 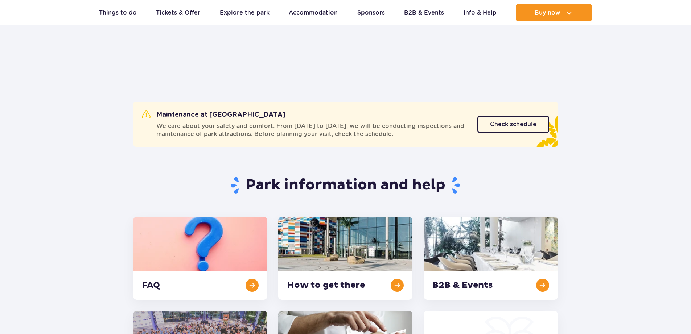 I want to click on a: Info & Help, so click(x=480, y=13).